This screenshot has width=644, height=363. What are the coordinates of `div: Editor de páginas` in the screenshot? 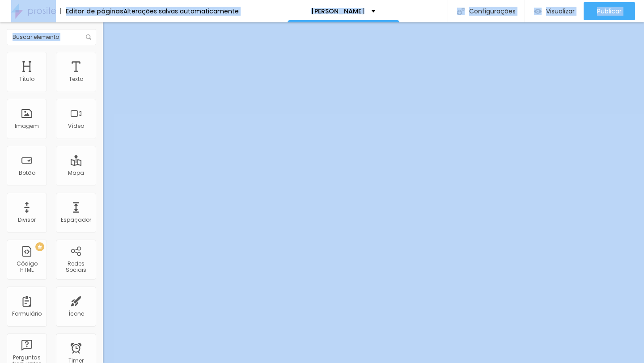 It's located at (92, 11).